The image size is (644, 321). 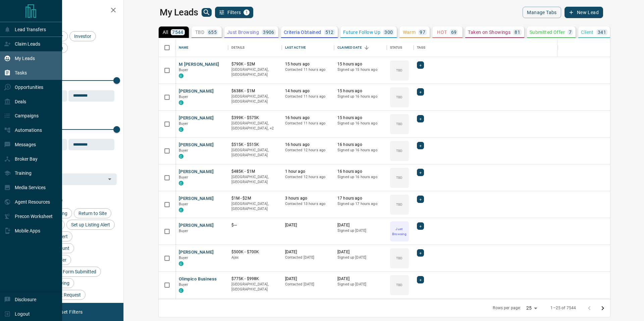 I want to click on p: Submitted Offer, so click(x=547, y=32).